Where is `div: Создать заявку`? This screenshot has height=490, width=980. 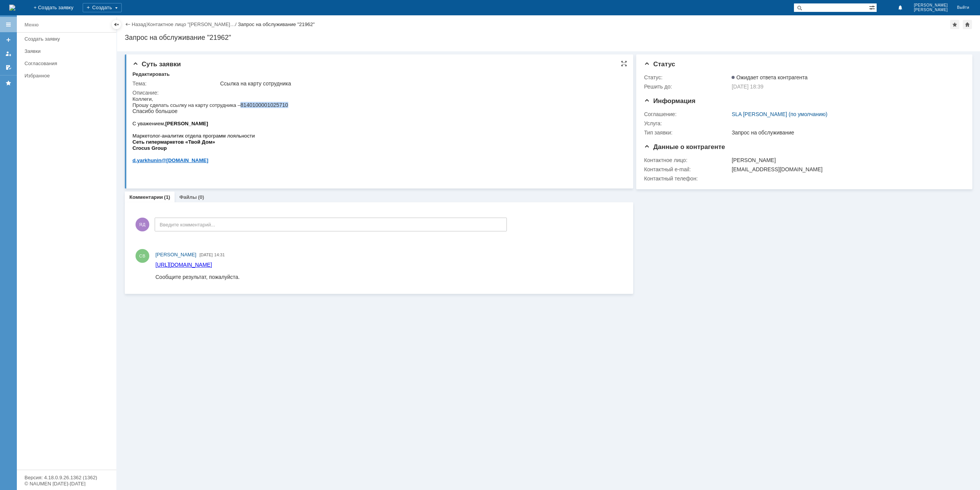
div: Создать заявку is located at coordinates (68, 39).